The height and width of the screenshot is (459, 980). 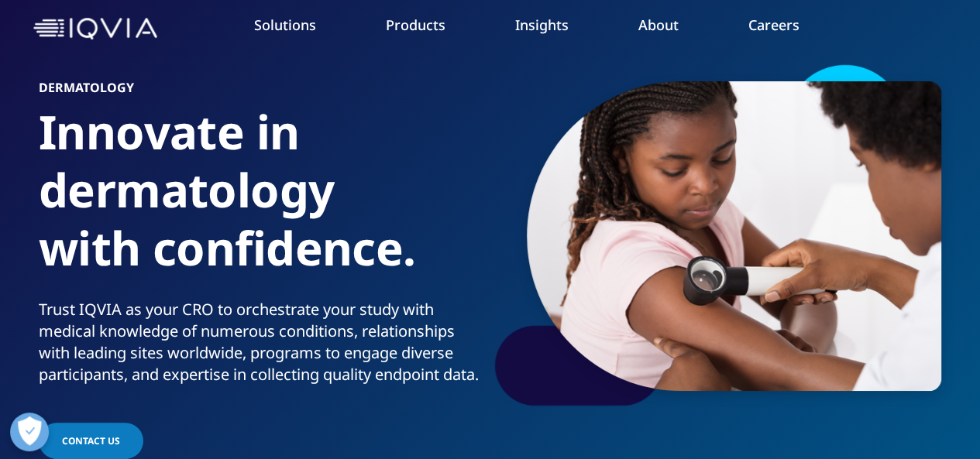 What do you see at coordinates (261, 92) in the screenshot?
I see `h6: DERMATOLOGY` at bounding box center [261, 92].